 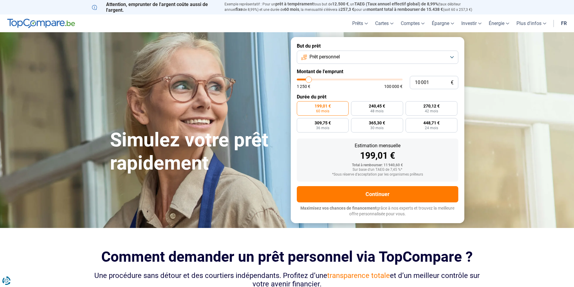 What do you see at coordinates (378, 57) in the screenshot?
I see `button: Prêt personnel` at bounding box center [378, 57].